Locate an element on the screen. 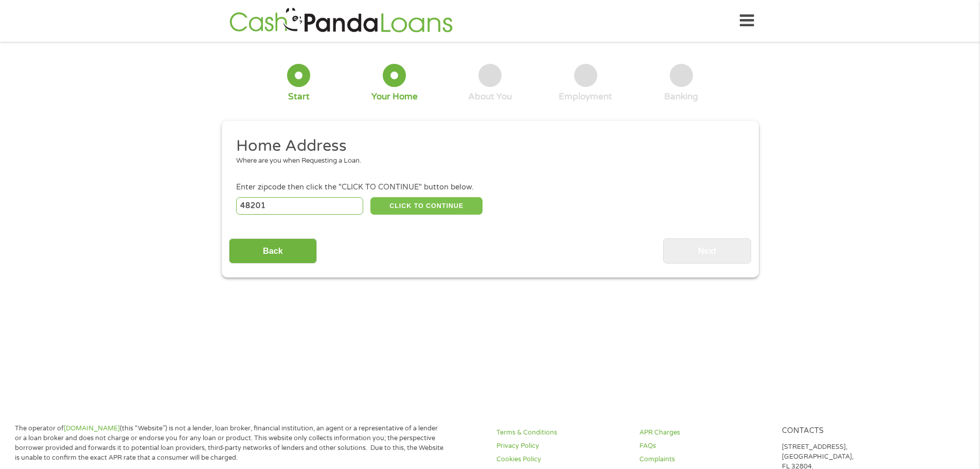 The width and height of the screenshot is (980, 469). input: Back is located at coordinates (273, 251).